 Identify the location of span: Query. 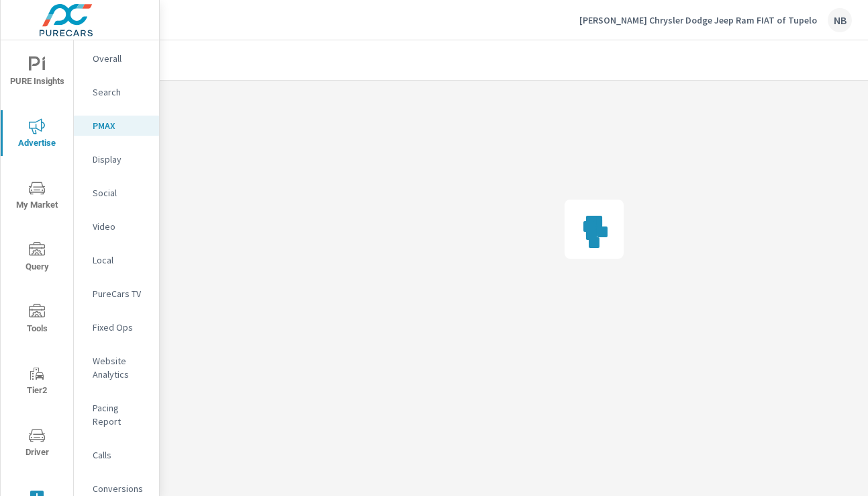
(37, 258).